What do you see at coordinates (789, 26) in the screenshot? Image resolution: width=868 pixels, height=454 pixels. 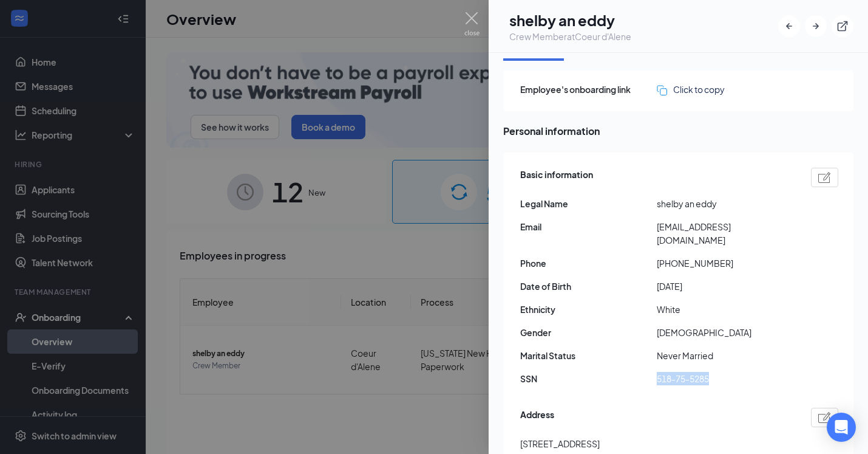 I see `button: ArrowLeftNew` at bounding box center [789, 26].